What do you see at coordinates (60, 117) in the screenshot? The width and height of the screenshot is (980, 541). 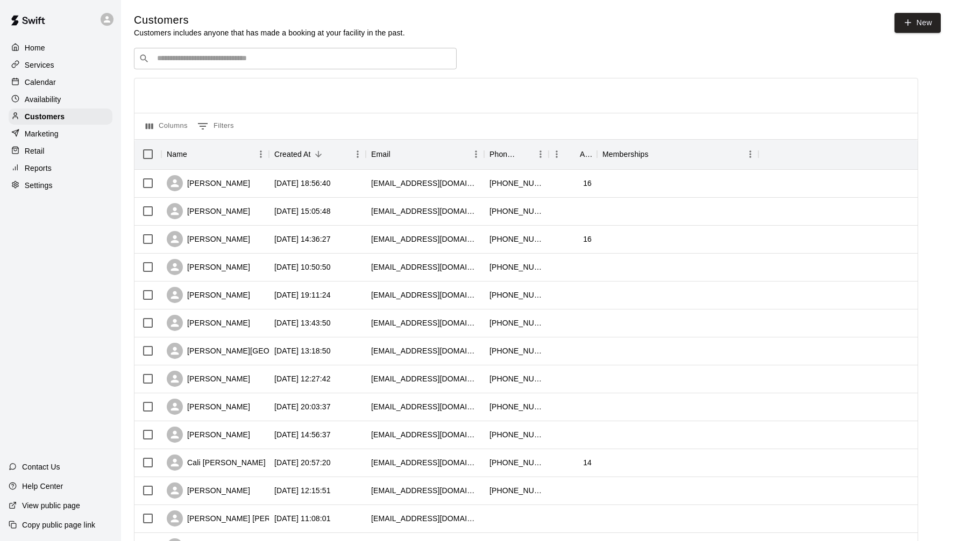 I see `a: Customers` at bounding box center [60, 117].